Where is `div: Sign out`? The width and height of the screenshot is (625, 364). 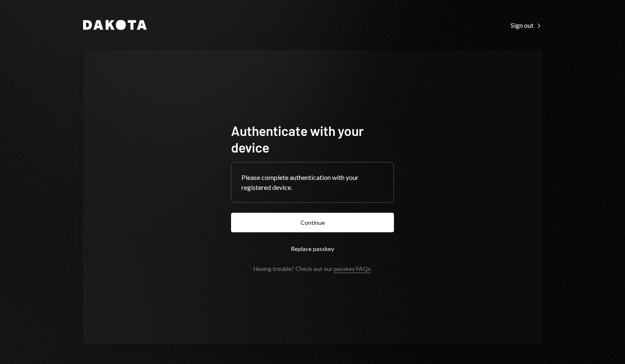
div: Sign out is located at coordinates (526, 25).